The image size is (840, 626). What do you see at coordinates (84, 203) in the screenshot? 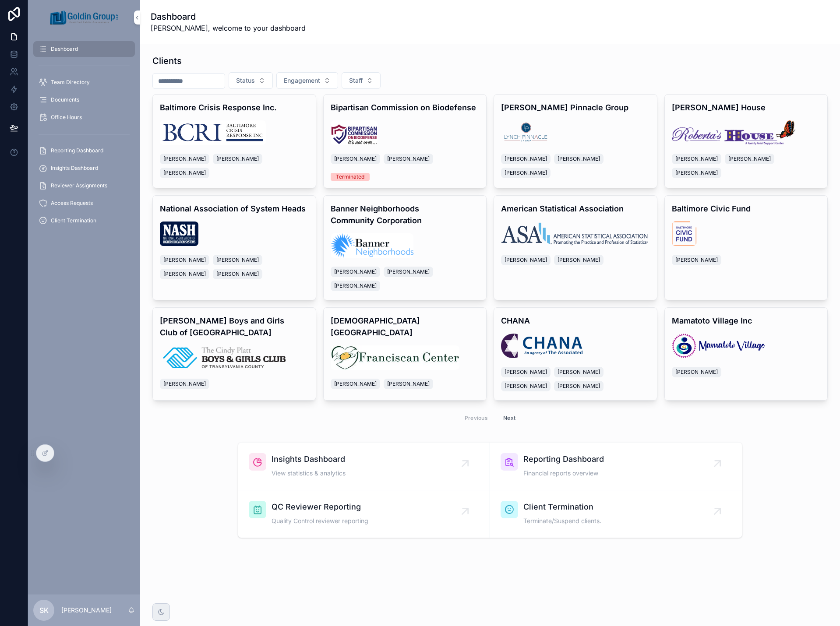
I see `a: Access Requests` at bounding box center [84, 203].